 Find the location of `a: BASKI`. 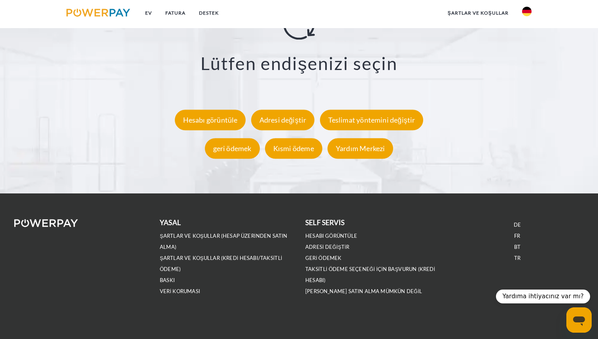

a: BASKI is located at coordinates (167, 280).